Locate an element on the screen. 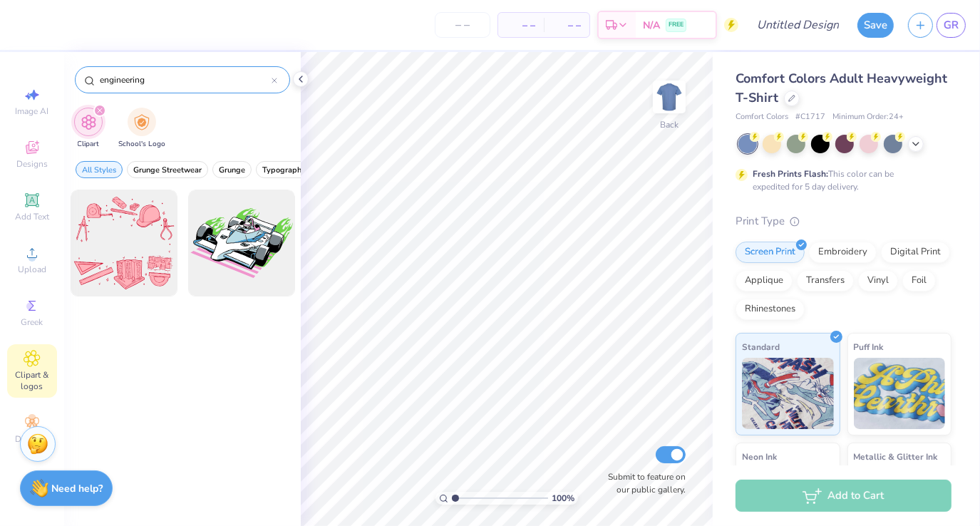  span: Decorate is located at coordinates (32, 439).